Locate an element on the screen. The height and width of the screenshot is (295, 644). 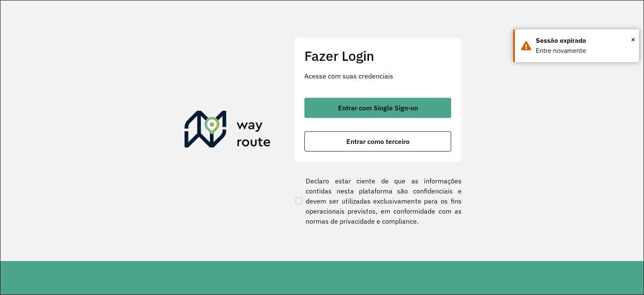
label: Declaro estar ciente de que as informações contidas nesta plataforma são confidenciais e devem se... is located at coordinates (378, 201).